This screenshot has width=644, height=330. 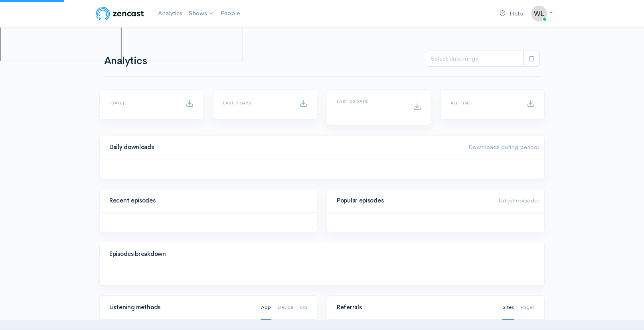 What do you see at coordinates (527, 308) in the screenshot?
I see `a: Pages` at bounding box center [527, 308].